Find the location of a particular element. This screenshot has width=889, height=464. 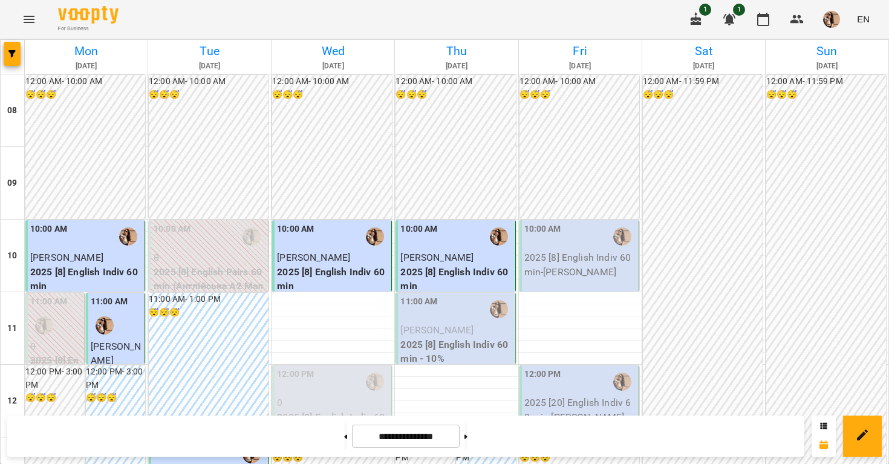

h6: 11 is located at coordinates (12, 328).